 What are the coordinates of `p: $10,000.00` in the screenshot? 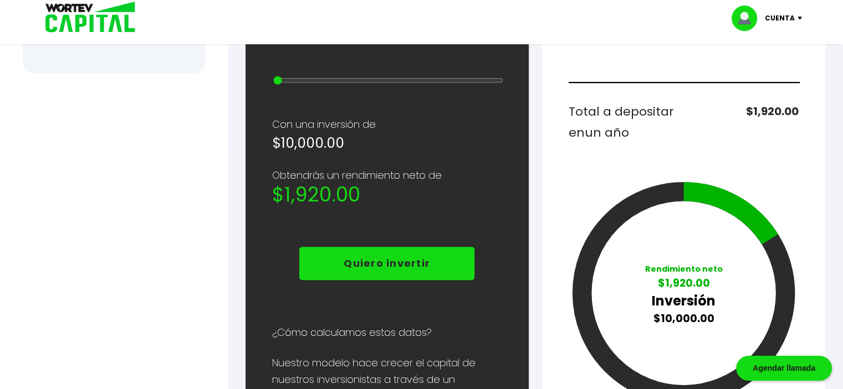 It's located at (683, 319).